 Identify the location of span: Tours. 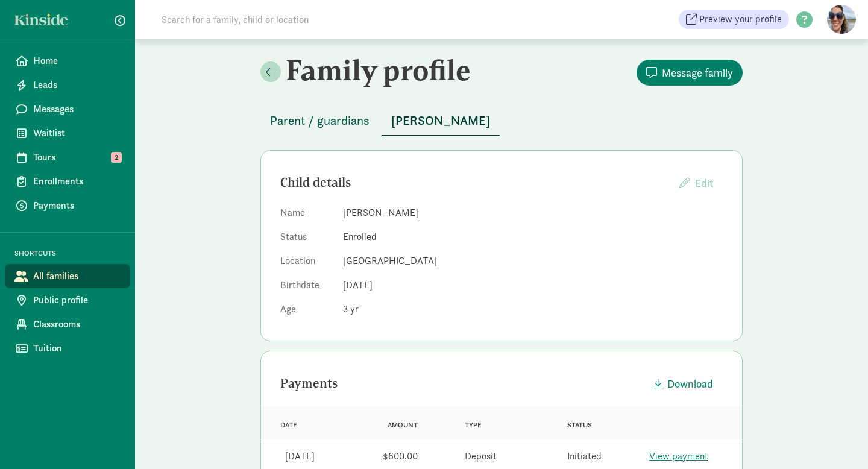
(76, 157).